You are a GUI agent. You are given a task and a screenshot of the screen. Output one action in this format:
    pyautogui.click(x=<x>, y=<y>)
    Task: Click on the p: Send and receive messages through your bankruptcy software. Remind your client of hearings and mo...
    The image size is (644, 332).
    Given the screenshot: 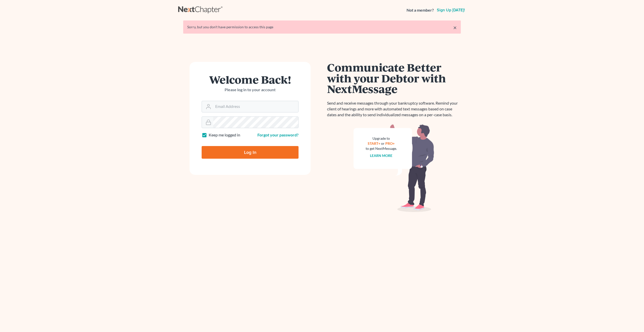 What is the action you would take?
    pyautogui.click(x=394, y=109)
    